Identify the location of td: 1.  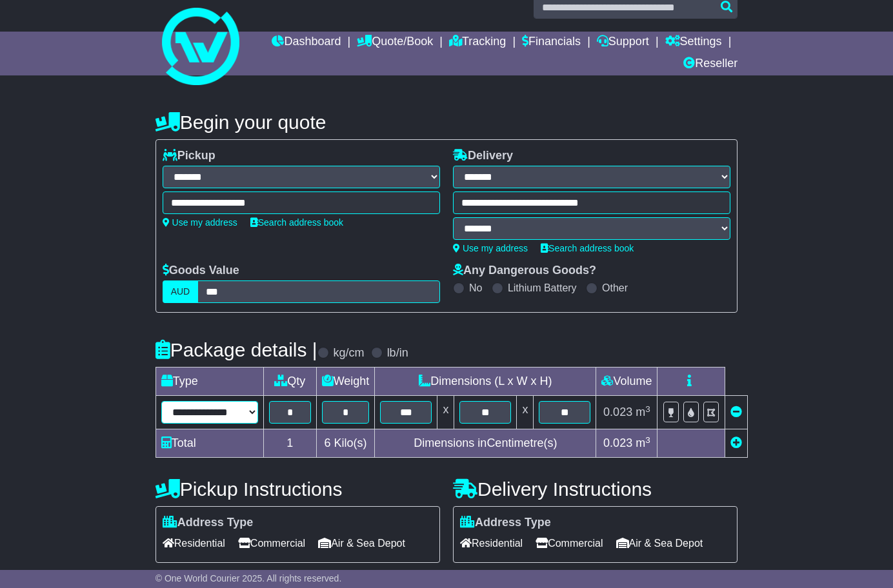
(290, 443).